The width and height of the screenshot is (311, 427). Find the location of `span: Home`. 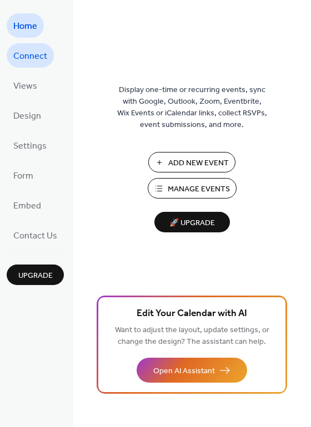

span: Home is located at coordinates (25, 27).